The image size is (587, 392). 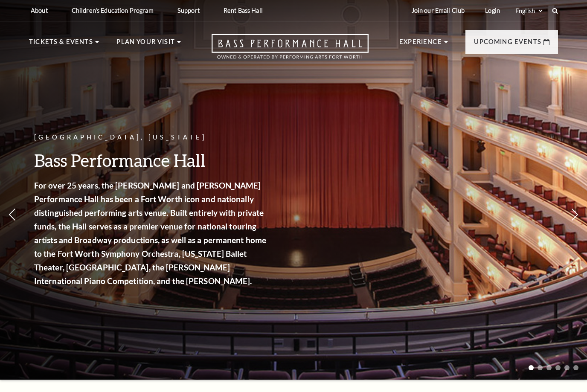 What do you see at coordinates (145, 44) in the screenshot?
I see `p: Plan Your Visit` at bounding box center [145, 44].